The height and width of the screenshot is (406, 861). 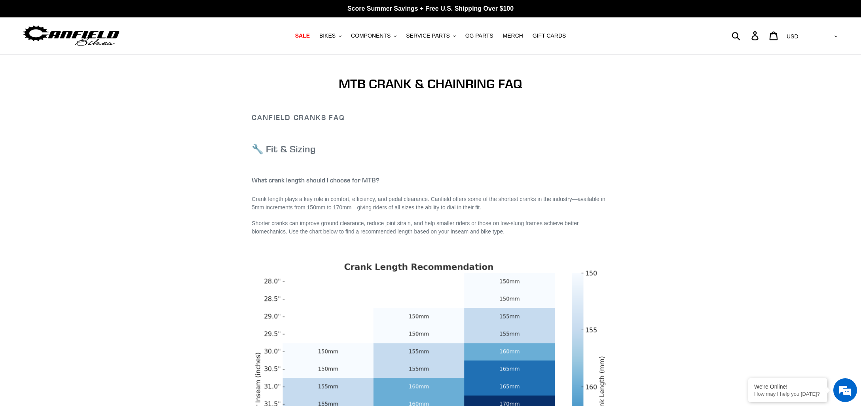 What do you see at coordinates (371, 36) in the screenshot?
I see `span: COMPONENTS` at bounding box center [371, 36].